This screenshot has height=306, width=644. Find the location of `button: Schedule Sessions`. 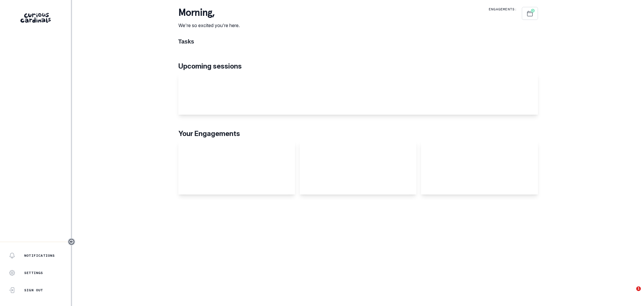

button: Schedule Sessions is located at coordinates (530, 13).